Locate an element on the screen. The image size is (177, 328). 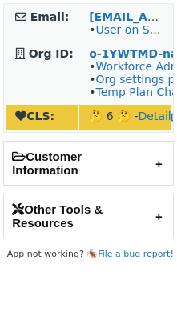
a: File a bug report! is located at coordinates (135, 254).